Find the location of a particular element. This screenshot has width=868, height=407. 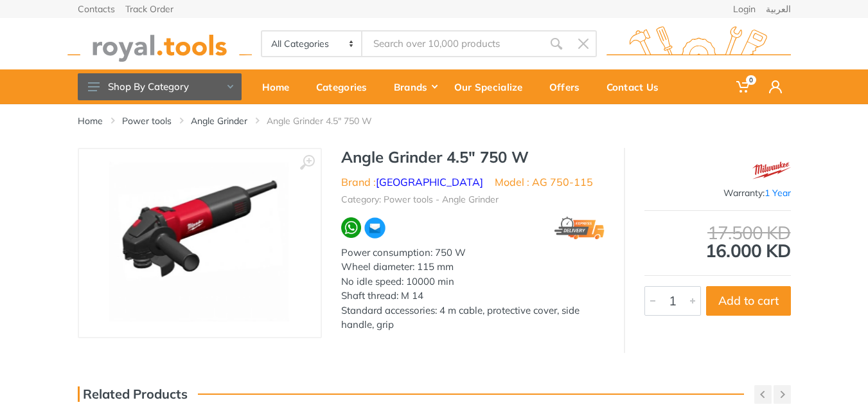

li: Category: Power tools - Angle Grinder is located at coordinates (419, 199).